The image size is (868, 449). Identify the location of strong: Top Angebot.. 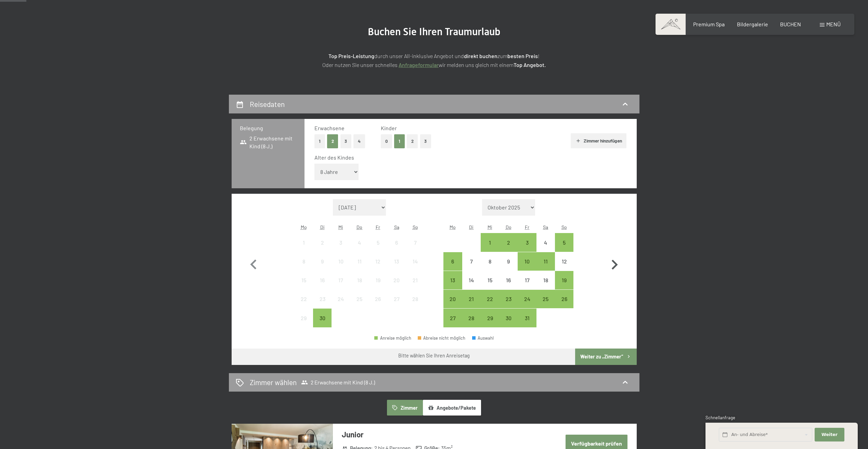
(530, 64).